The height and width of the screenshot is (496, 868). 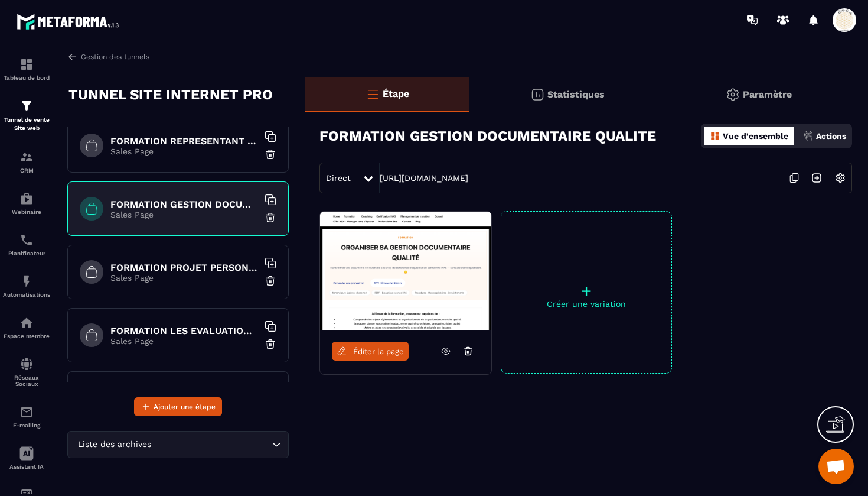 What do you see at coordinates (178, 444) in the screenshot?
I see `div: Search for option` at bounding box center [178, 444].